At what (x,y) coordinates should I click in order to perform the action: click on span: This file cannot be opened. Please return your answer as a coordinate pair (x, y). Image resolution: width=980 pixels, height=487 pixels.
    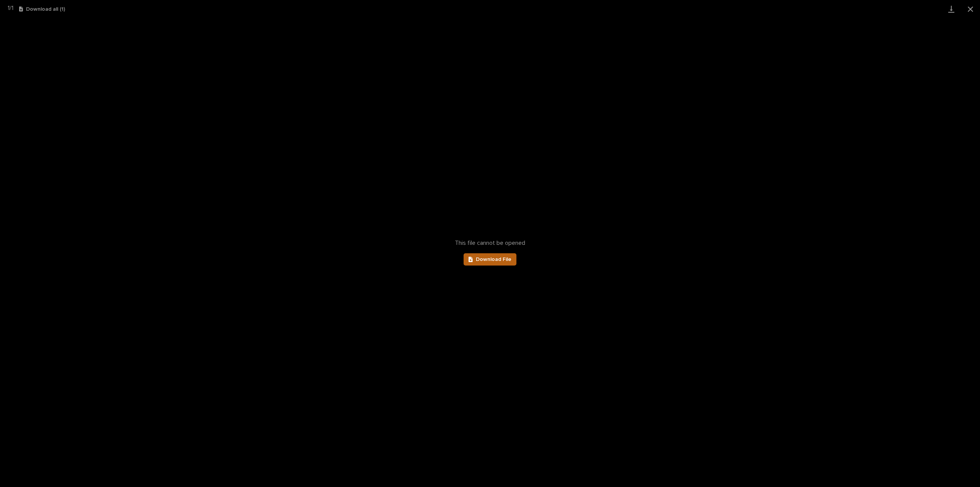
    Looking at the image, I should click on (490, 243).